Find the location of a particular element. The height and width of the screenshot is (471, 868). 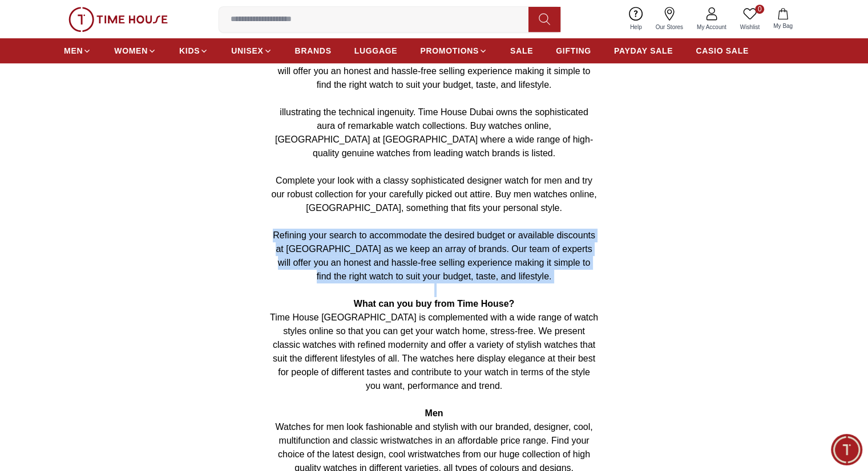

span: Wishlist is located at coordinates (750, 27).